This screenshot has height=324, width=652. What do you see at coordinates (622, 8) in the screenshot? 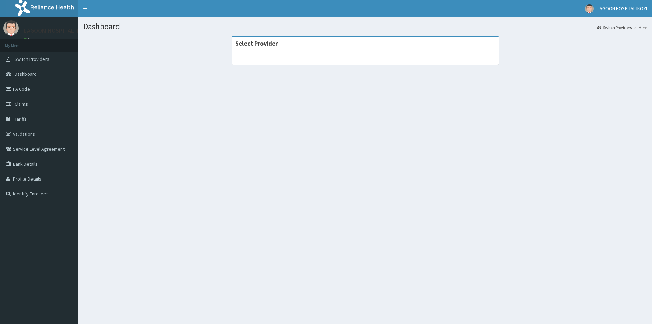
I see `span: LAGOON HOSPITAL IKOYI` at bounding box center [622, 8].